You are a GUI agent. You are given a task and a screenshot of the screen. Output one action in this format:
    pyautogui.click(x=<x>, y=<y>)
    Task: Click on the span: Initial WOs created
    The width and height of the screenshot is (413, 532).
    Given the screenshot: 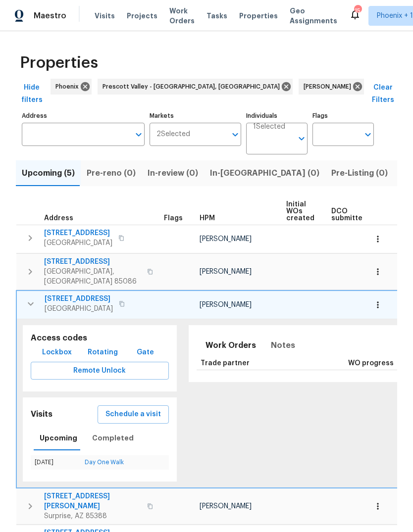 What is the action you would take?
    pyautogui.click(x=300, y=211)
    